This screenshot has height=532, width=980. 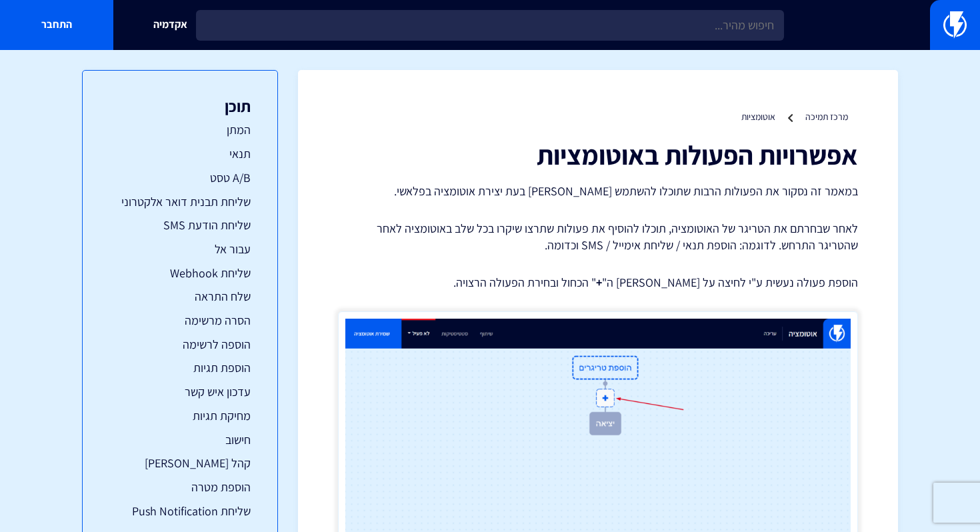 What do you see at coordinates (180, 225) in the screenshot?
I see `a: שליחת הודעת SMS` at bounding box center [180, 225].